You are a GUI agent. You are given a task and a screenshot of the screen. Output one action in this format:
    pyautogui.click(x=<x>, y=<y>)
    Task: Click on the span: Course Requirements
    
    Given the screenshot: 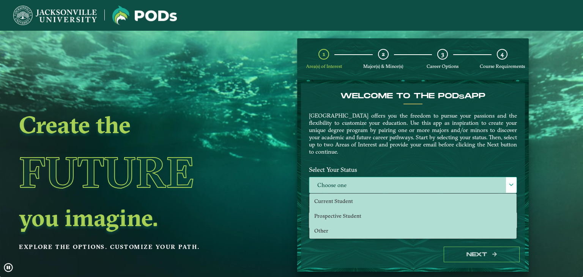 What is the action you would take?
    pyautogui.click(x=503, y=66)
    